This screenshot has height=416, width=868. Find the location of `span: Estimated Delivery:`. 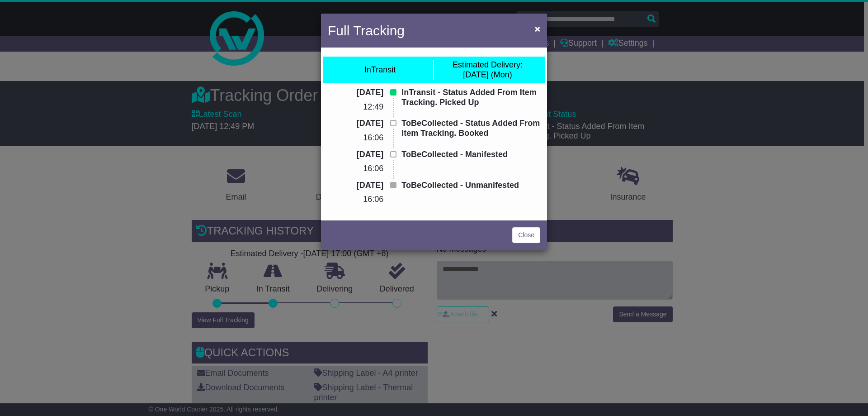

span: Estimated Delivery: is located at coordinates (487, 65).